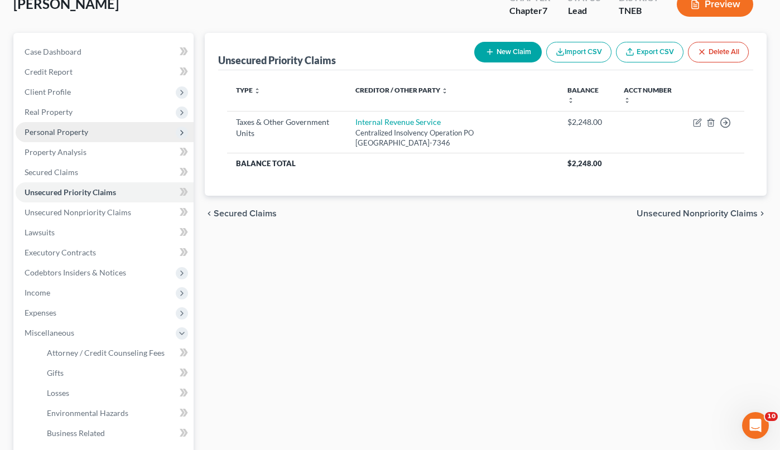 This screenshot has height=450, width=780. I want to click on a: Lawsuits, so click(104, 233).